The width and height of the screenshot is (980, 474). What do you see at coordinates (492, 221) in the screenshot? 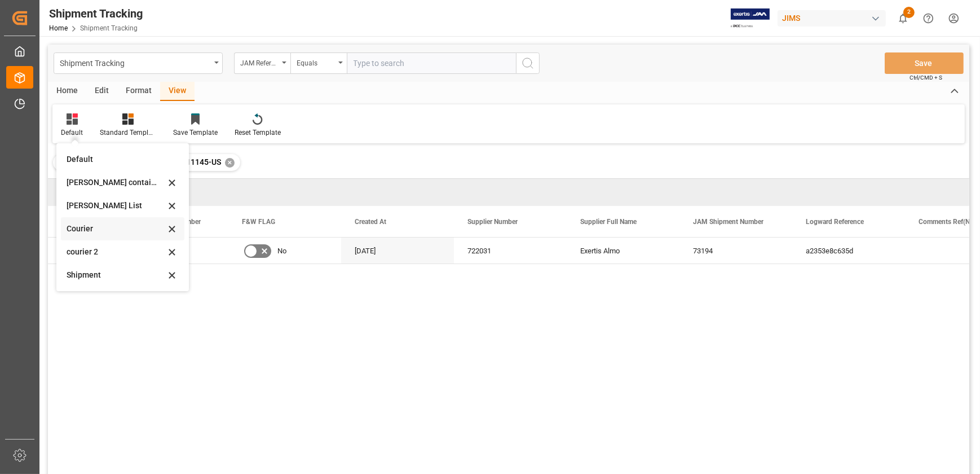
I see `span: Supplier Number` at bounding box center [492, 221].